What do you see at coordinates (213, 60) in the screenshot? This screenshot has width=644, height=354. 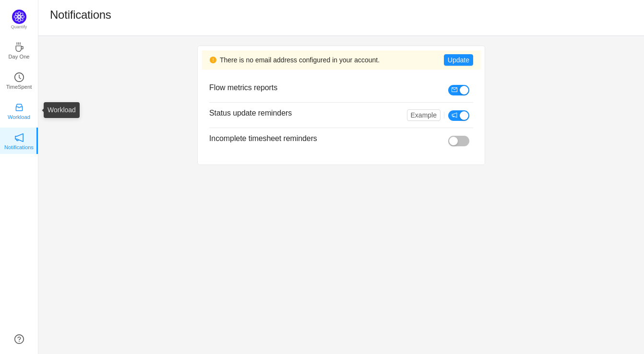 I see `i: icon: exclamation-circle` at bounding box center [213, 60].